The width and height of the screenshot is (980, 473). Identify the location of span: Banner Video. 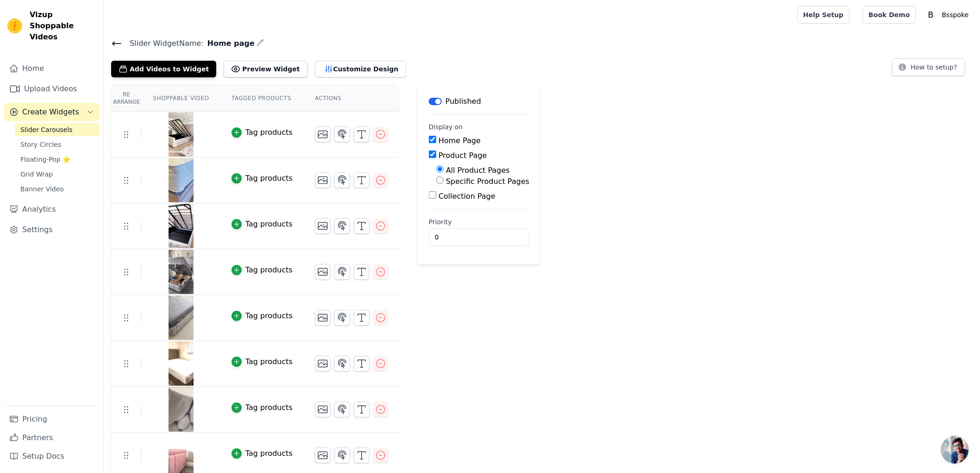
(42, 189).